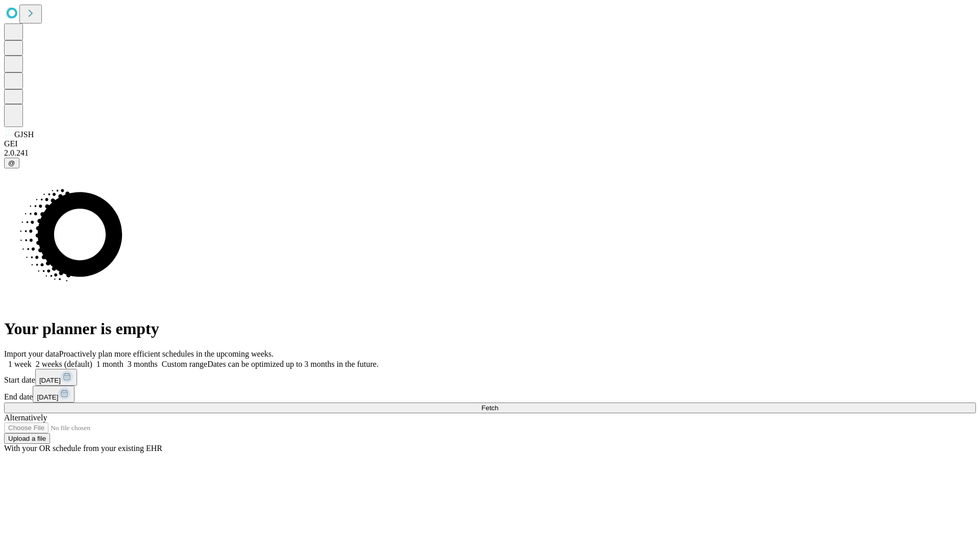 This screenshot has width=980, height=551. What do you see at coordinates (489, 408) in the screenshot?
I see `span: Fetch` at bounding box center [489, 408].